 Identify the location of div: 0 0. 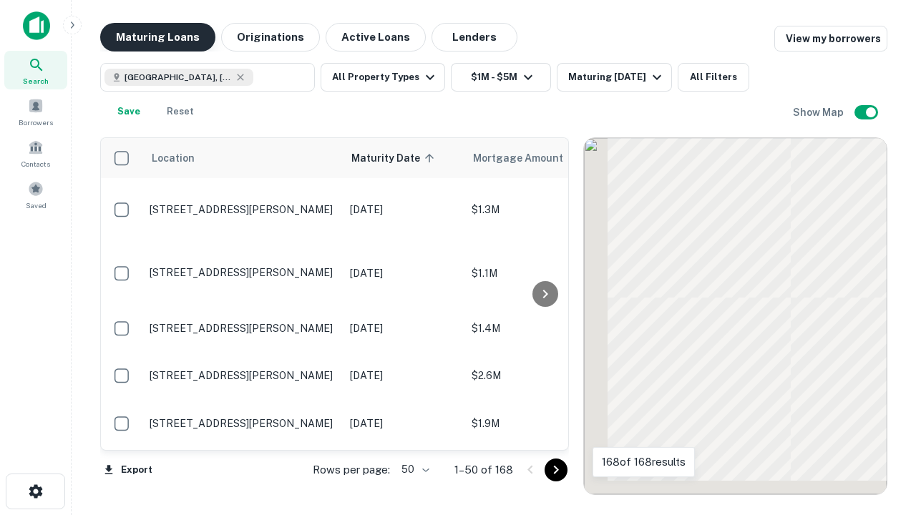
(735, 316).